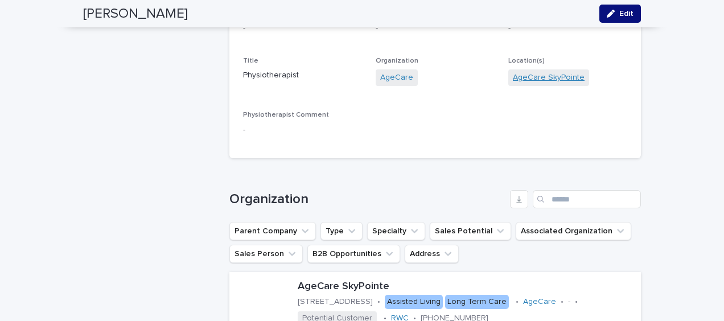 The height and width of the screenshot is (321, 724). I want to click on a: AgeCare SkyPointe, so click(549, 77).